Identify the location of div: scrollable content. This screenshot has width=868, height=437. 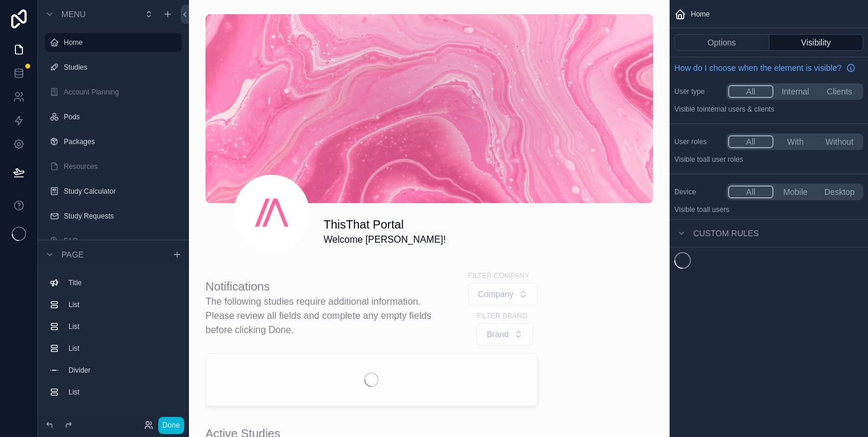
(114, 341).